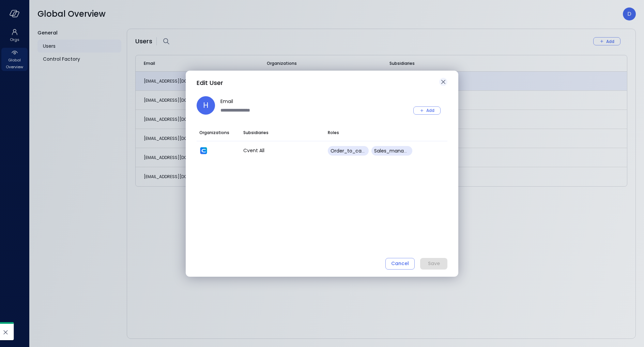 The width and height of the screenshot is (644, 347). What do you see at coordinates (427, 111) in the screenshot?
I see `button: Add` at bounding box center [427, 111].